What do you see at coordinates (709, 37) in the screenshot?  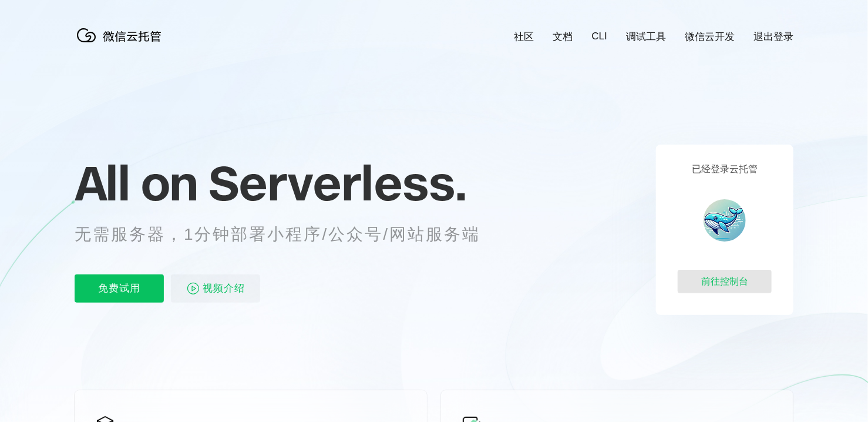 I see `a: 微信云开发` at bounding box center [709, 37].